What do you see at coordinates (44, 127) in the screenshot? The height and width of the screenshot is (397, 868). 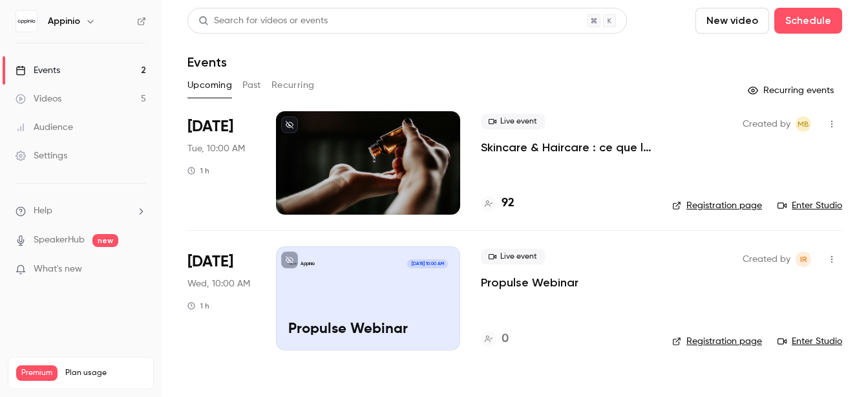 I see `div: Audience` at bounding box center [44, 127].